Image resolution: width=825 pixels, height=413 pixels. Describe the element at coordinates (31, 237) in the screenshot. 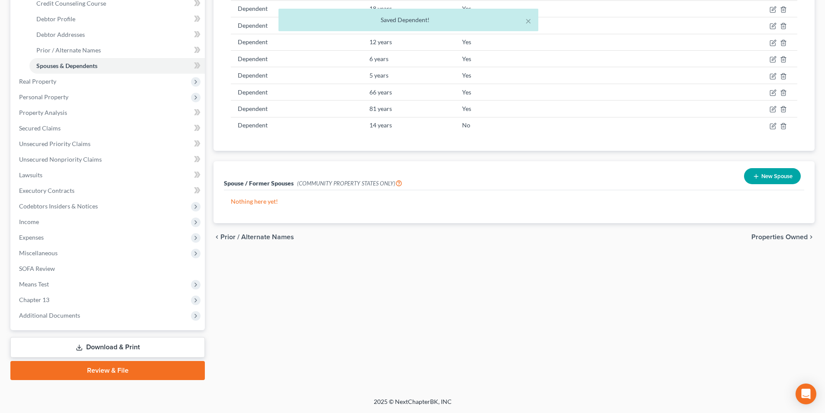

I see `span: Expenses` at that location.